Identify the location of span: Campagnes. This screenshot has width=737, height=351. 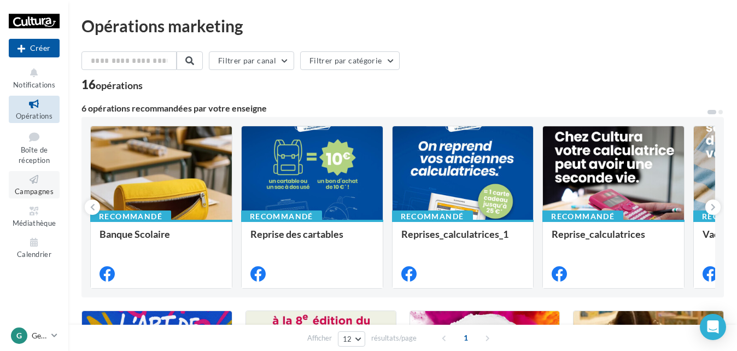
(34, 191).